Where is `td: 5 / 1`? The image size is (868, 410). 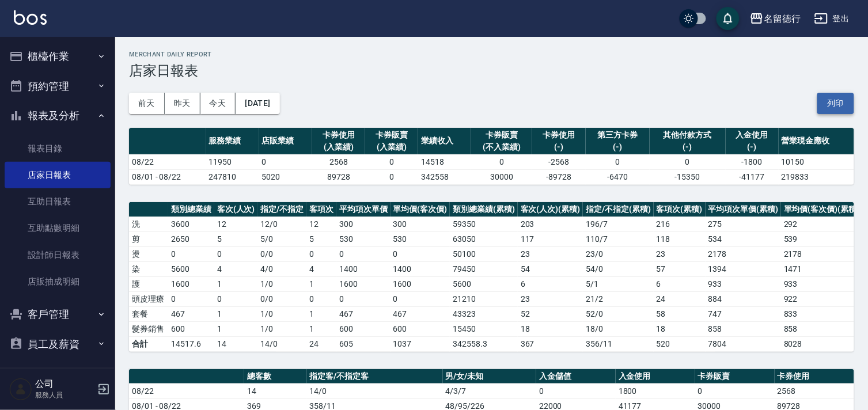 td: 5 / 1 is located at coordinates (618, 284).